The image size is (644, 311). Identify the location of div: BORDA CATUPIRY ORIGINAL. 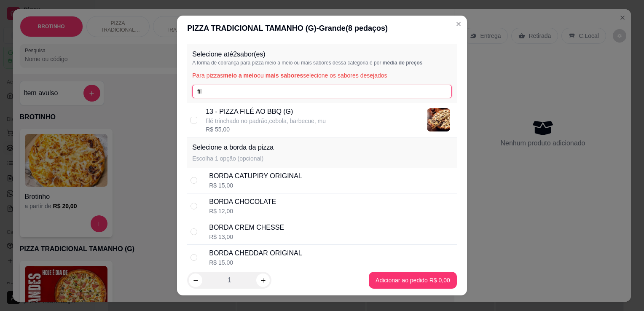
(255, 176).